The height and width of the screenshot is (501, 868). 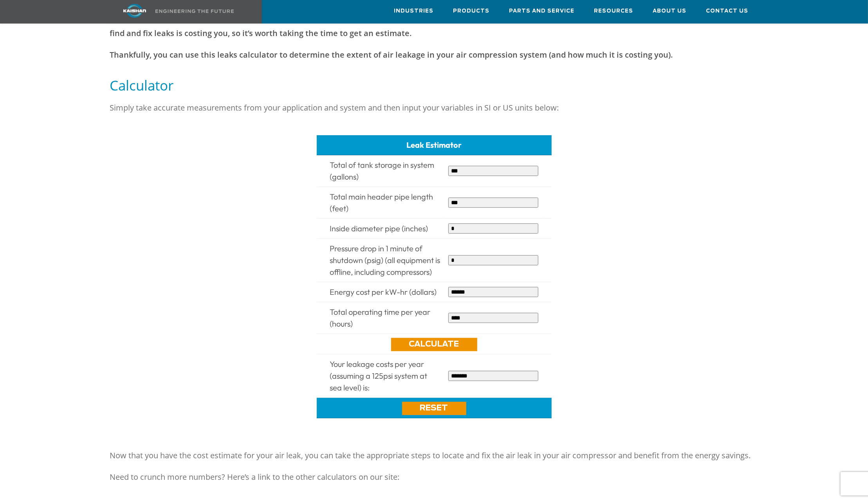 What do you see at coordinates (380, 317) in the screenshot?
I see `span: Total operating time per year (hours)` at bounding box center [380, 317].